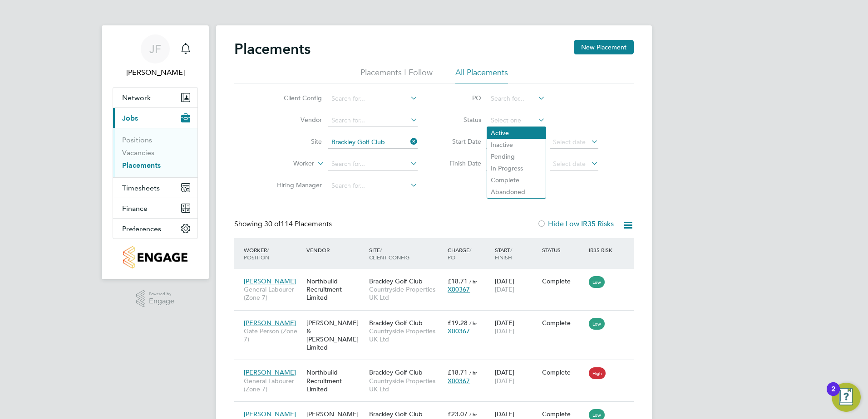 The width and height of the screenshot is (868, 419). Describe the element at coordinates (155, 49) in the screenshot. I see `span: JF` at that location.